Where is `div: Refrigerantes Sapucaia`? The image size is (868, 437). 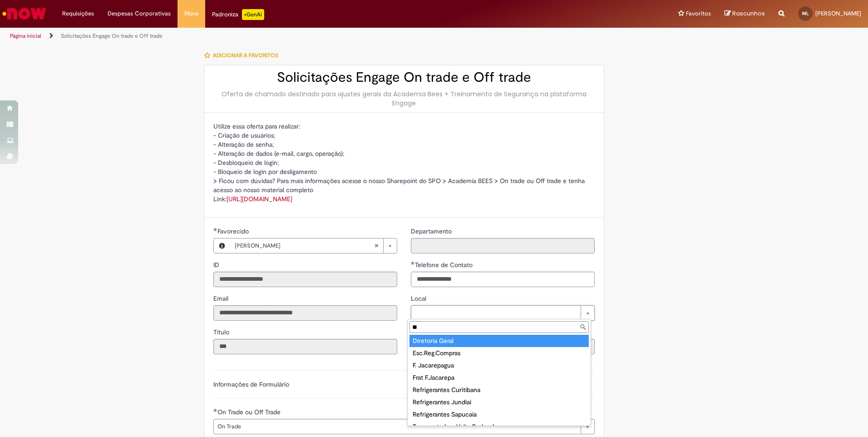 div: Refrigerantes Sapucaia is located at coordinates (499, 414).